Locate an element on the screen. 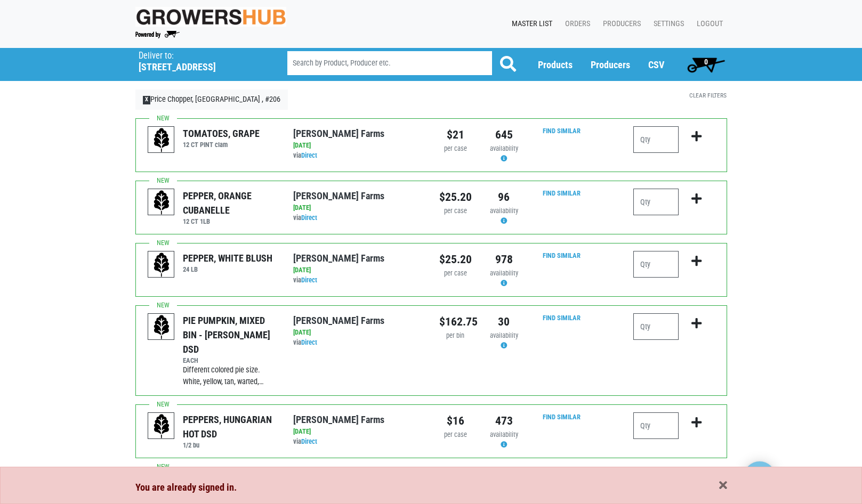  h6: EACH is located at coordinates (230, 360).